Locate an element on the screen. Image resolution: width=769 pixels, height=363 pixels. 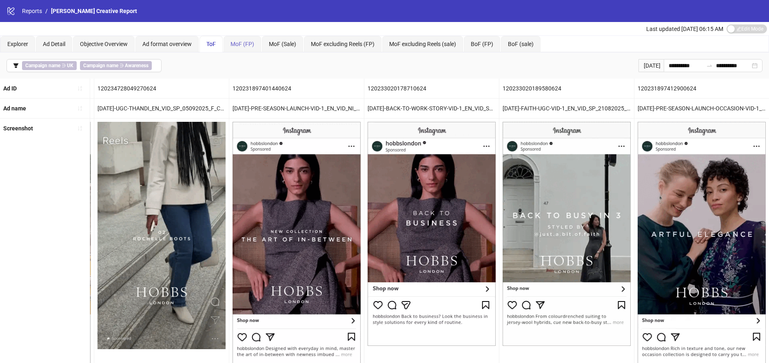
img: Screenshot 120233020189580624 is located at coordinates (567, 234).